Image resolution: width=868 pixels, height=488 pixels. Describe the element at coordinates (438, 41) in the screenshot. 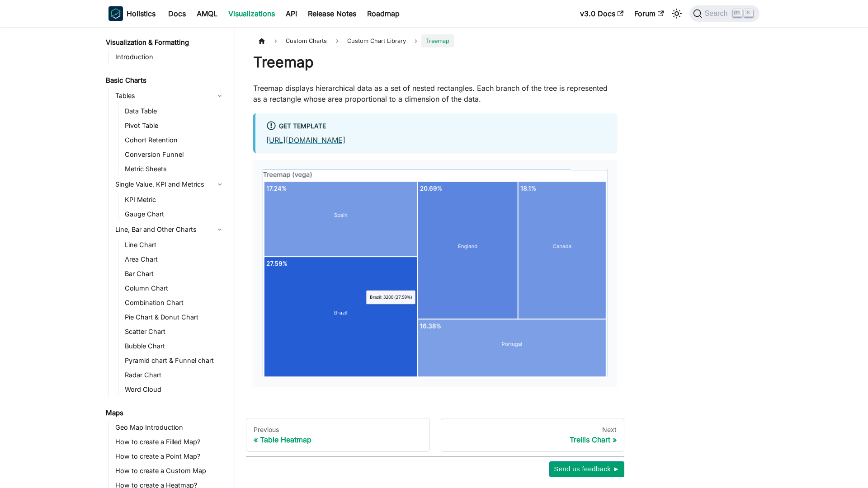

I see `span: Treemap` at that location.